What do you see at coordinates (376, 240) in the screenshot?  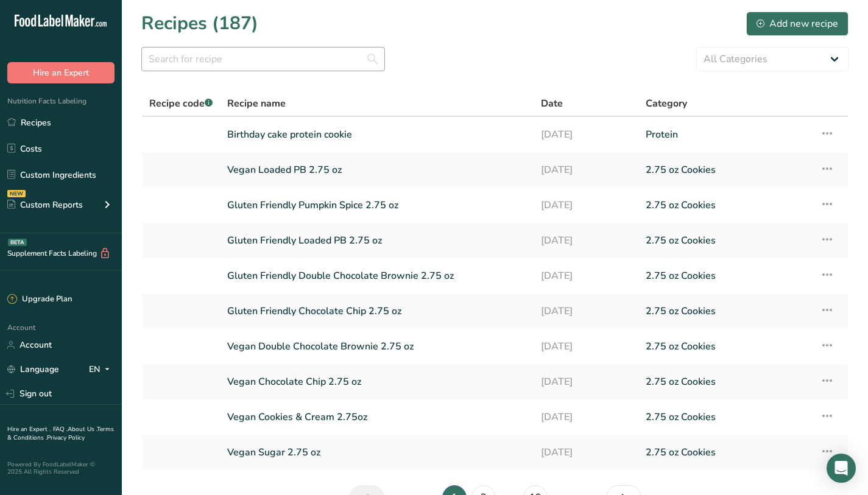 I see `a: Gluten Friendly Loaded PB 2.75 oz` at bounding box center [376, 240].